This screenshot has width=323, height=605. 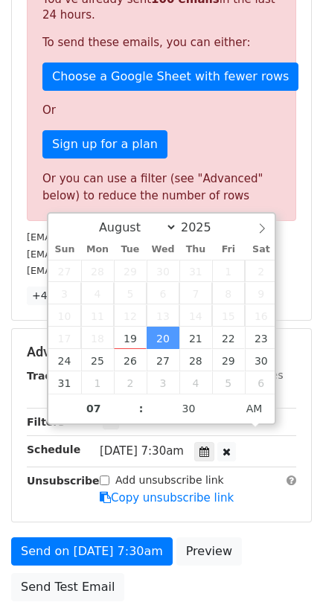 I want to click on span: August 23, 2025, so click(x=261, y=338).